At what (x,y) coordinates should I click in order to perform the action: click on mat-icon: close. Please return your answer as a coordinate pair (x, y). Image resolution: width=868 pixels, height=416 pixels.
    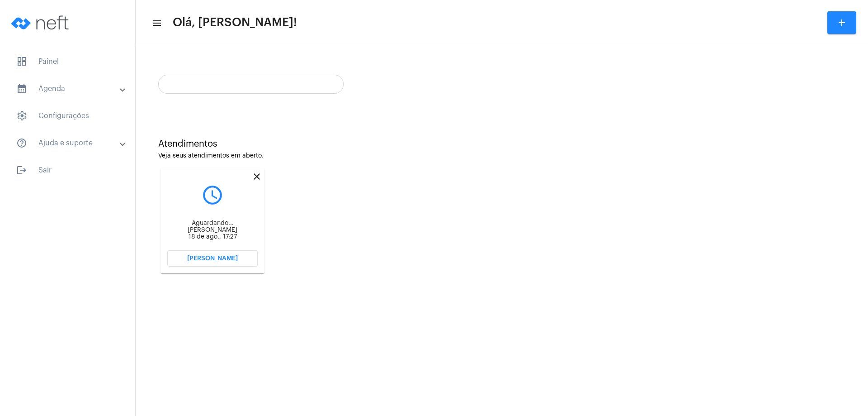
    Looking at the image, I should click on (257, 177).